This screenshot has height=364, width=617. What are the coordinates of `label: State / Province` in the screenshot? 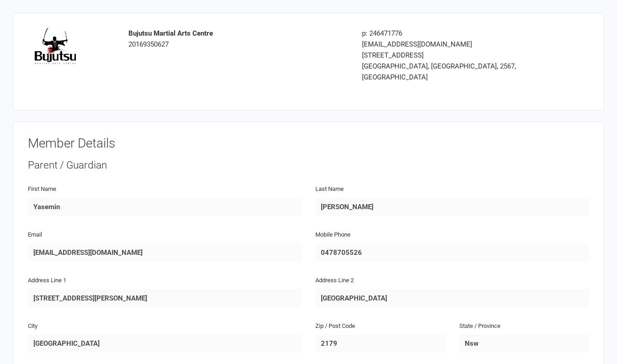 It's located at (480, 326).